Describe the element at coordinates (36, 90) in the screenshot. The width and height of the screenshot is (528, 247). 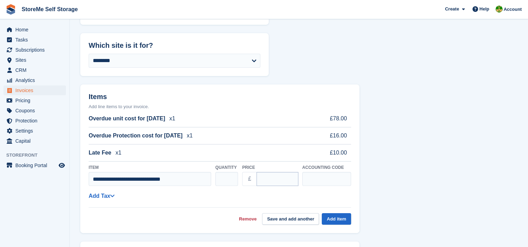
I see `span: Invoices` at that location.